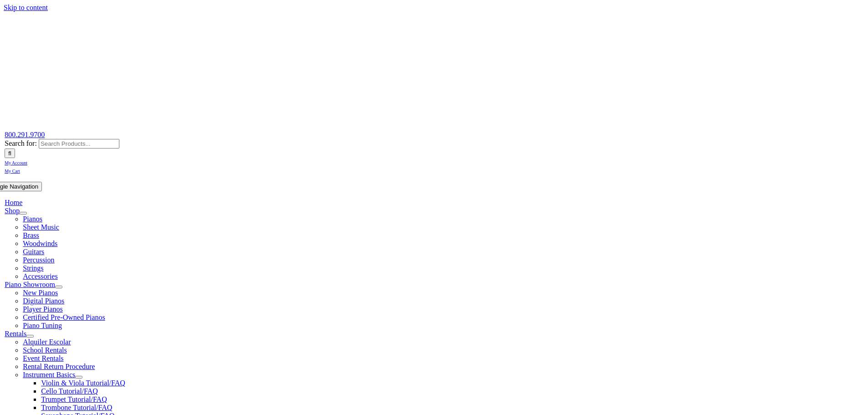 This screenshot has width=868, height=415. What do you see at coordinates (59, 366) in the screenshot?
I see `span: Rental Return Procedure` at bounding box center [59, 366].